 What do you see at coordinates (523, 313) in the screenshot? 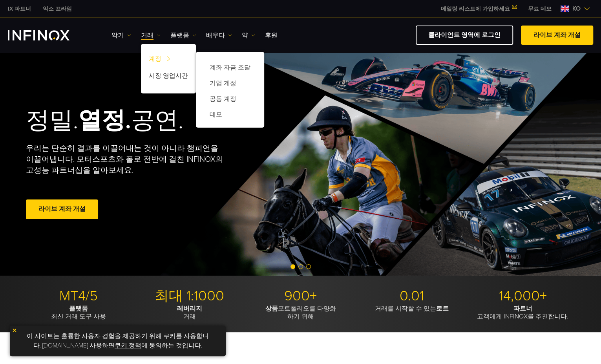
I see `p: 고객에게 INFINOX를 추천합니다.` at bounding box center [523, 313].